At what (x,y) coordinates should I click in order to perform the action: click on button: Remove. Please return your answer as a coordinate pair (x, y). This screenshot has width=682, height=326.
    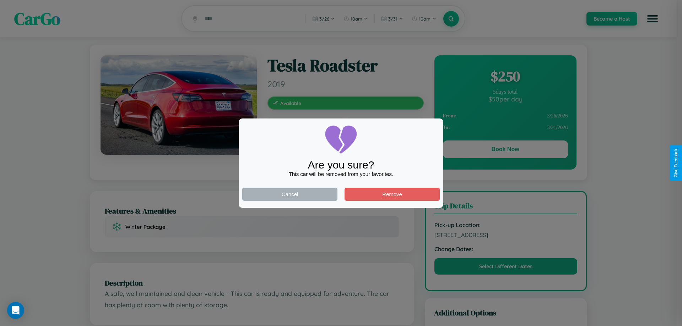
    Looking at the image, I should click on (392, 194).